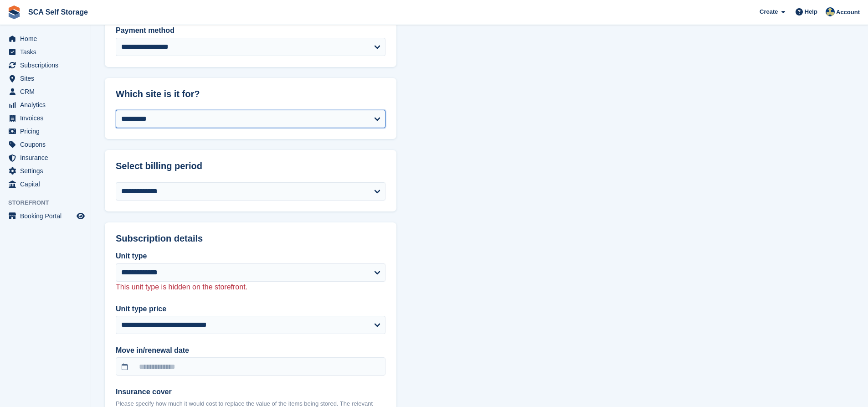 The image size is (868, 407). I want to click on span: Invoices, so click(47, 118).